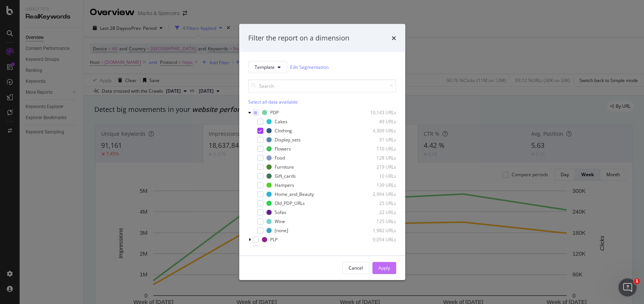  Describe the element at coordinates (378, 230) in the screenshot. I see `div: 1,982 URLs` at that location.